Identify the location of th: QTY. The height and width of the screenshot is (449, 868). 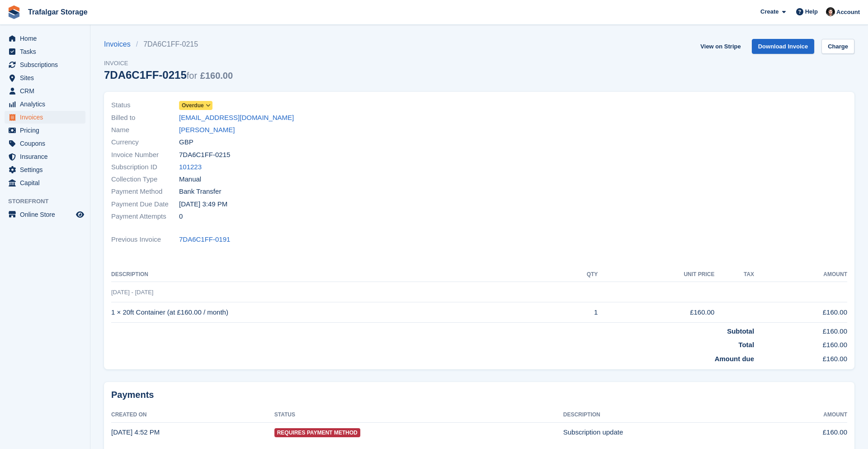
(577, 274).